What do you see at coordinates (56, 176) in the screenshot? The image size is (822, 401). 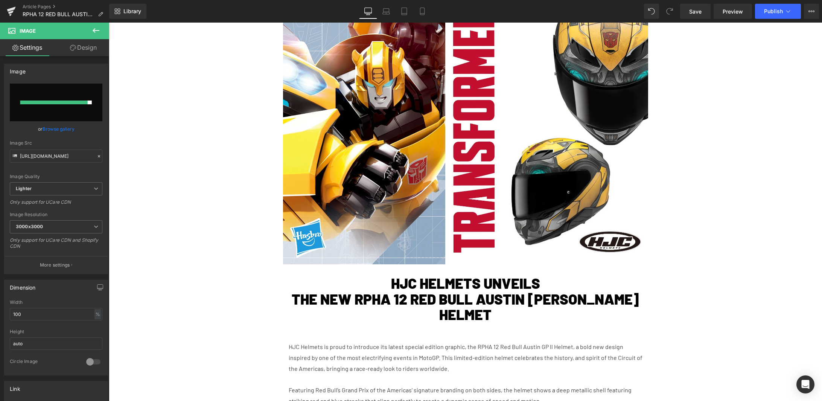 I see `div: Image Quality` at bounding box center [56, 176].